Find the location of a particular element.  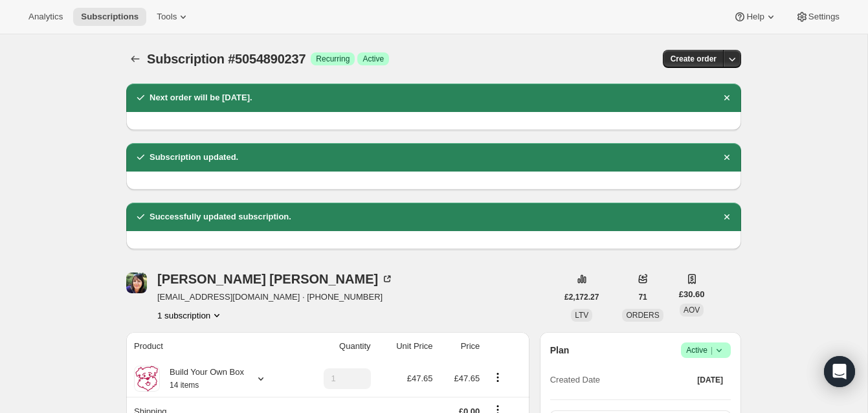

div: Build Your Own Box is located at coordinates (202, 379).